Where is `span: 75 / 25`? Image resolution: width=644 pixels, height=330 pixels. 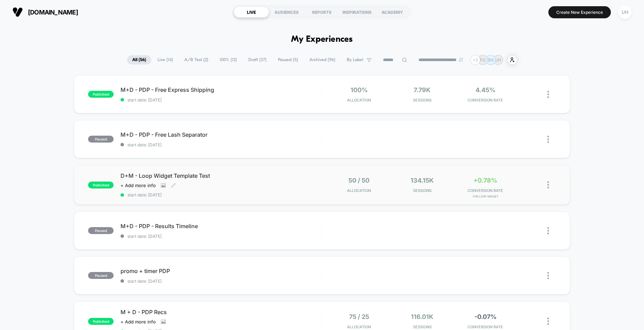 span: 75 / 25 is located at coordinates (359, 317).